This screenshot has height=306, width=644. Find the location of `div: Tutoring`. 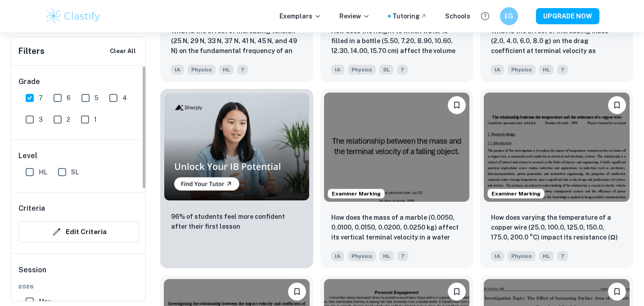

div: Tutoring is located at coordinates (410, 16).